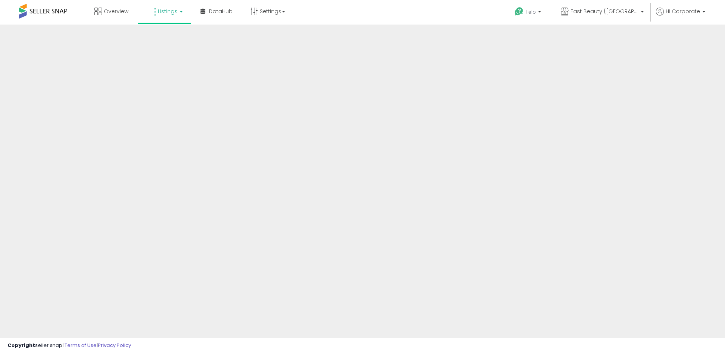 The width and height of the screenshot is (725, 353). What do you see at coordinates (528, 13) in the screenshot?
I see `a: Help` at bounding box center [528, 13].